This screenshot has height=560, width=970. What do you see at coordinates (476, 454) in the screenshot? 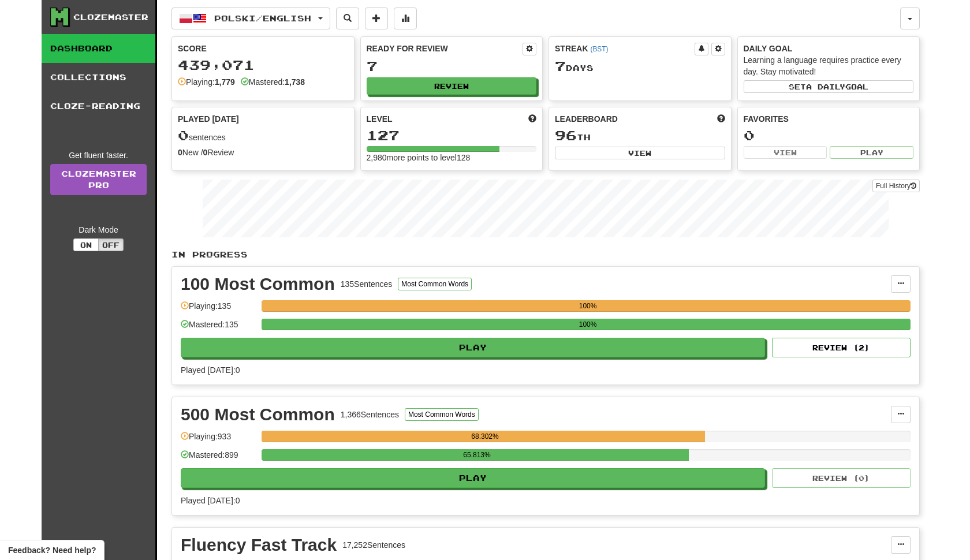
I see `div: 65.813%` at bounding box center [476, 454].